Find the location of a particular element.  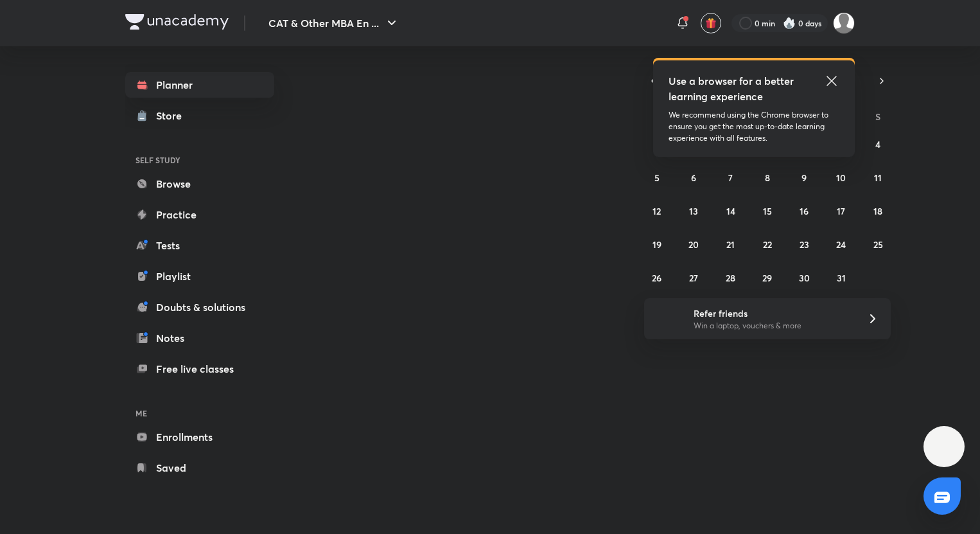

abbr: October 26, 2025 is located at coordinates (657, 277).